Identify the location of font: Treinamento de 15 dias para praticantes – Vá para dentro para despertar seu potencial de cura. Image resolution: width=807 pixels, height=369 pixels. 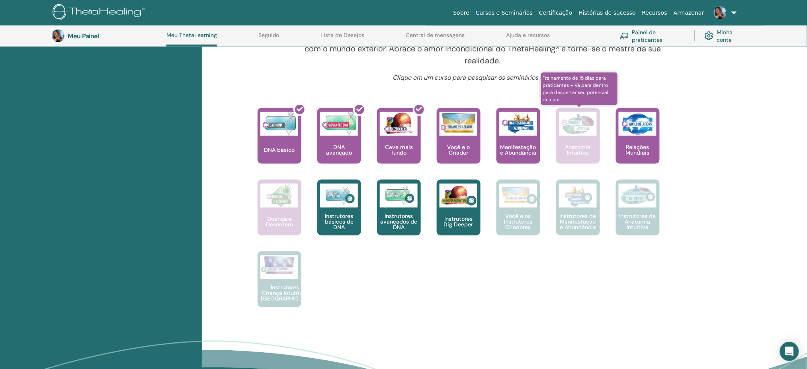
(576, 89).